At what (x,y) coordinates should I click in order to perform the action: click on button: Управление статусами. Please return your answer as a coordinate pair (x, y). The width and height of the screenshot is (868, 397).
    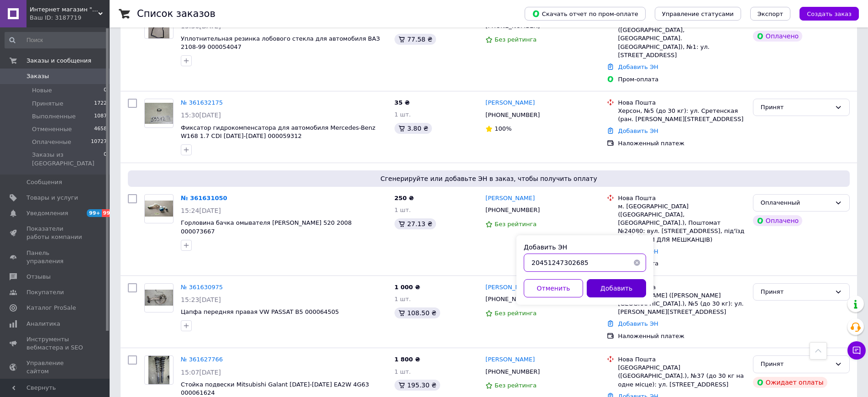
    Looking at the image, I should click on (698, 14).